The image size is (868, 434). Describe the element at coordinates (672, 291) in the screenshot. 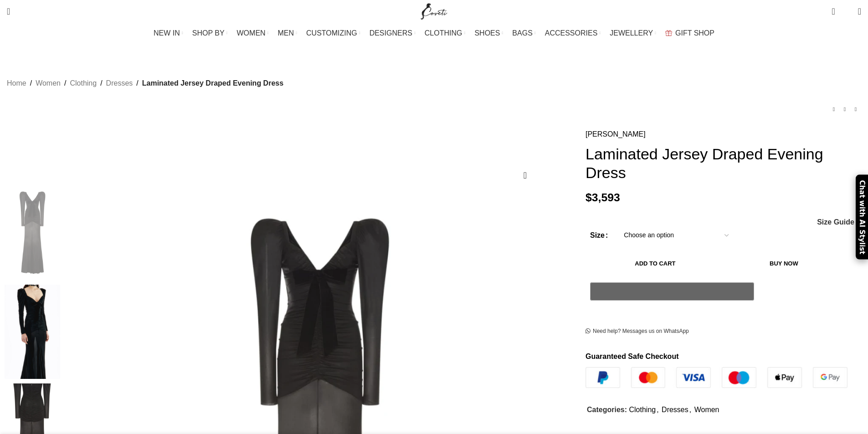

I see `button: Pay with GPay` at that location.